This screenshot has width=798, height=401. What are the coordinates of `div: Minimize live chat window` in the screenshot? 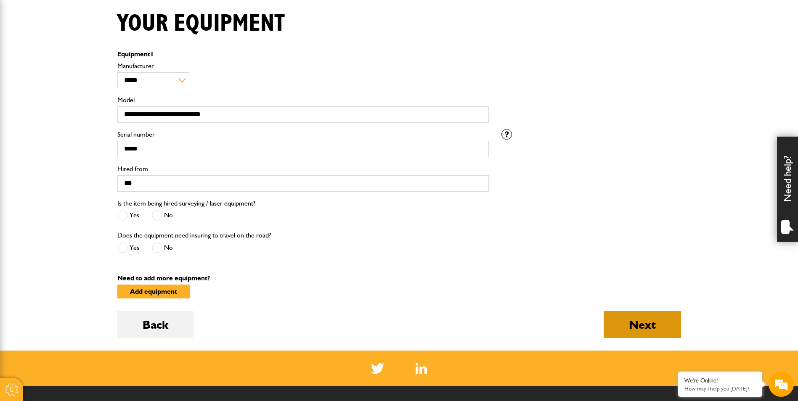 It's located at (148, 14).